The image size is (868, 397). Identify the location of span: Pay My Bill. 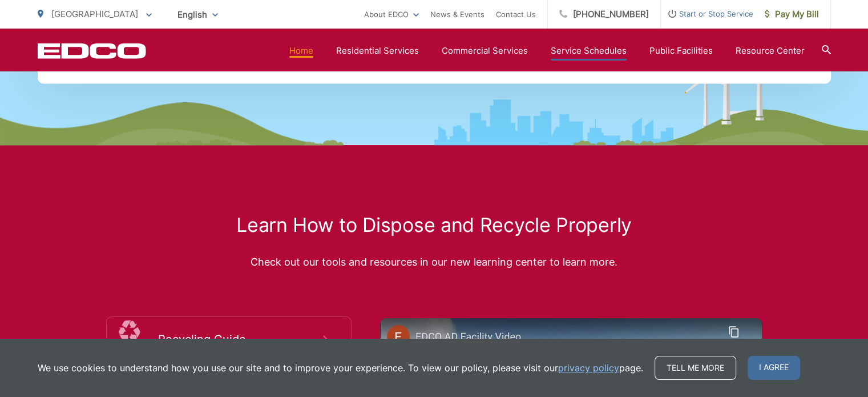
(792, 14).